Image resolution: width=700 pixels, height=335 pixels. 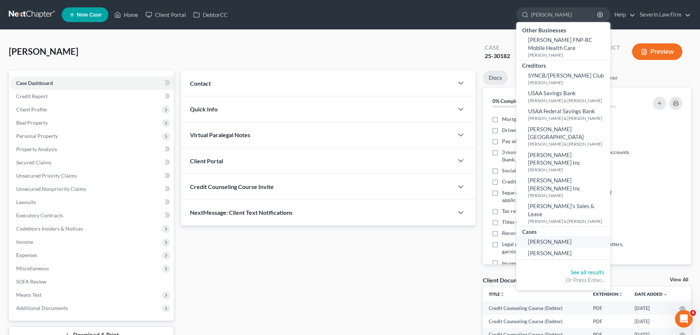 What do you see at coordinates (588, 272) in the screenshot?
I see `a: See all results` at bounding box center [588, 272].